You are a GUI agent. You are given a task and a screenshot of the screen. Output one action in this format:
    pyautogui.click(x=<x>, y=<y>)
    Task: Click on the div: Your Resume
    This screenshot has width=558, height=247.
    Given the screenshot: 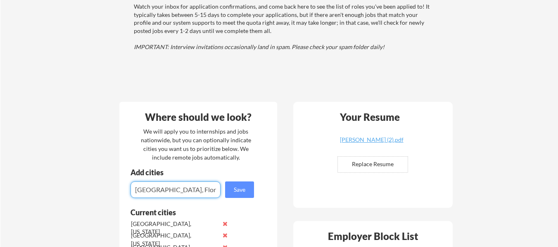 What is the action you would take?
    pyautogui.click(x=370, y=117)
    